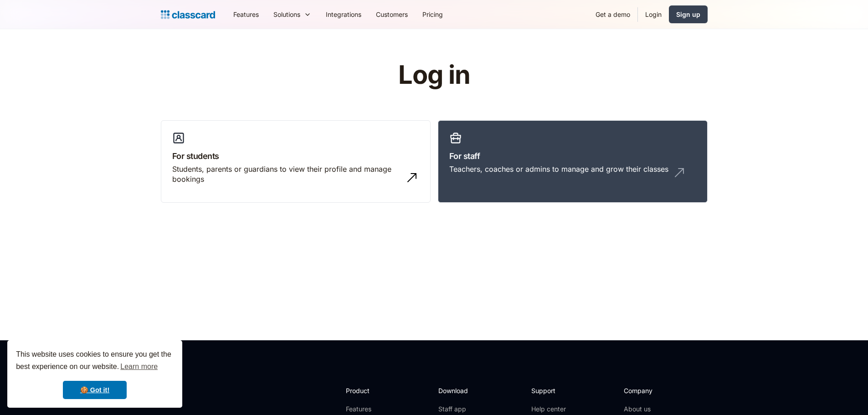  I want to click on h3: For staff, so click(572, 156).